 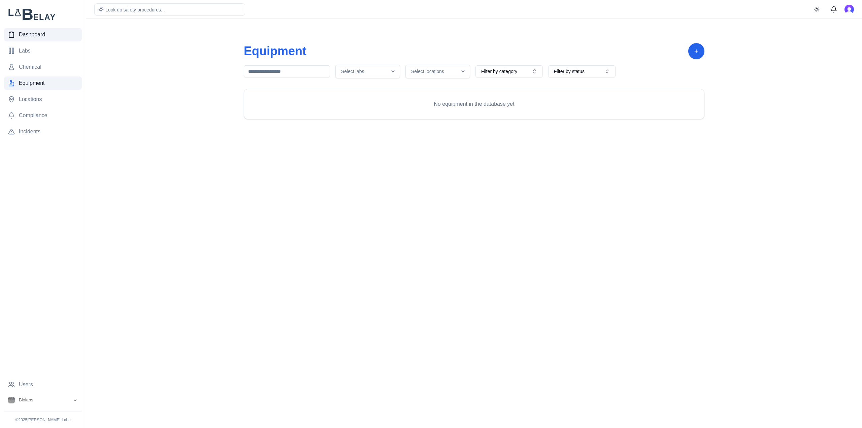 What do you see at coordinates (30, 132) in the screenshot?
I see `span: Incidents` at bounding box center [30, 132].